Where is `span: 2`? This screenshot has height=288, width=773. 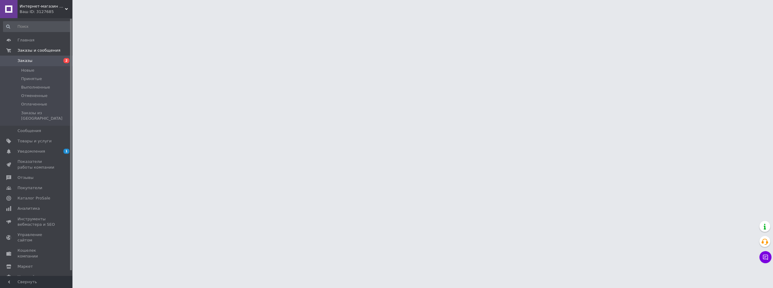
span: 2 is located at coordinates (66, 60).